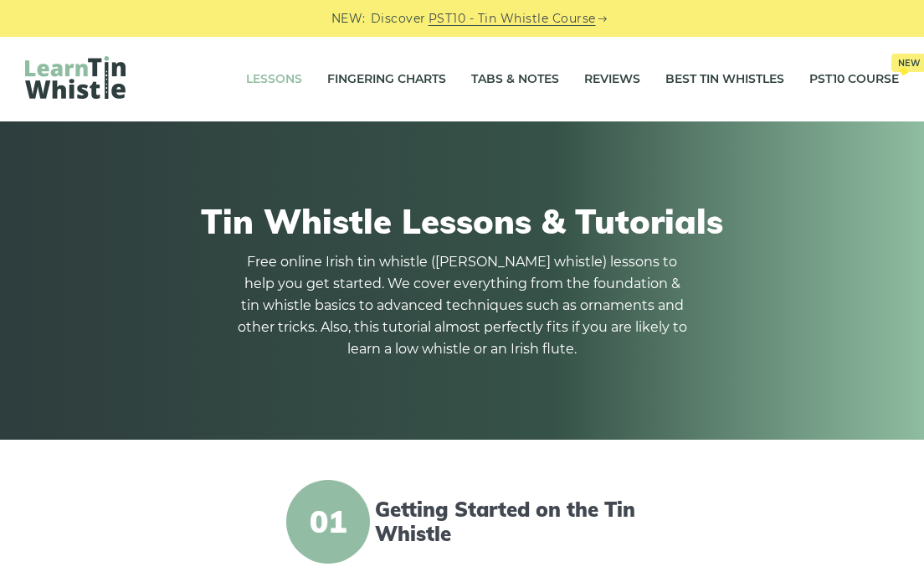 The image size is (924, 567). What do you see at coordinates (515, 80) in the screenshot?
I see `a: Tabs & Notes` at bounding box center [515, 80].